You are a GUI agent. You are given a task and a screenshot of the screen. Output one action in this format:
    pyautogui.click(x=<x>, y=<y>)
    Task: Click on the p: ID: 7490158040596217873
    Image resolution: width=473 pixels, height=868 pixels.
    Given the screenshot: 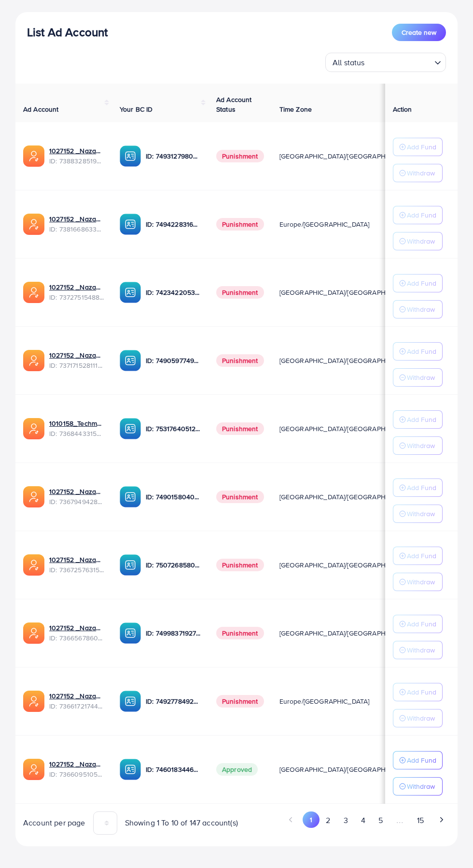 What is the action you would take?
    pyautogui.click(x=174, y=497)
    